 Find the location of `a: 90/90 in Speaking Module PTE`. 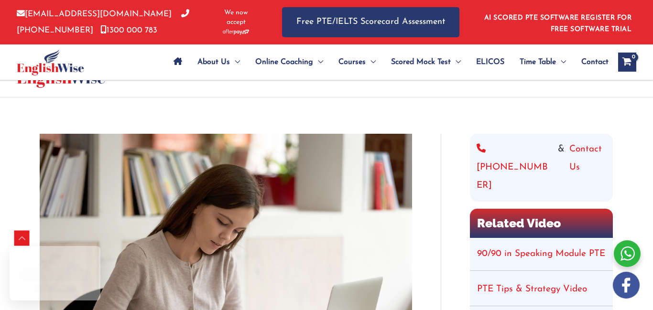

a: 90/90 in Speaking Module PTE is located at coordinates (541, 254).